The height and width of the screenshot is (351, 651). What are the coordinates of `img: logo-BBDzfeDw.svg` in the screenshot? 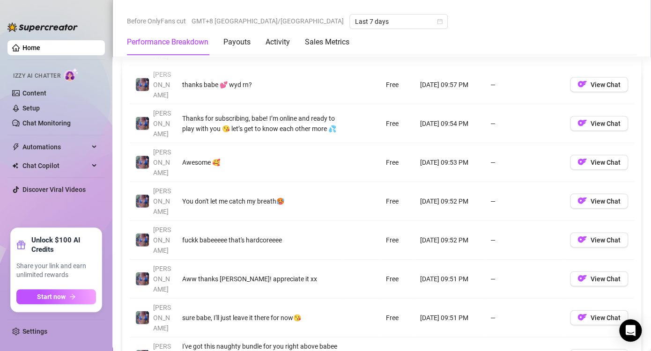 It's located at (43, 27).